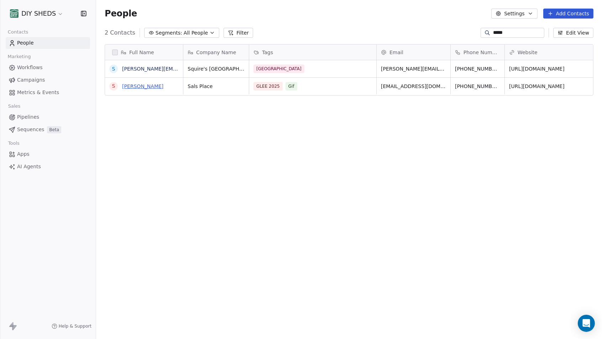 The width and height of the screenshot is (602, 339). What do you see at coordinates (568, 14) in the screenshot?
I see `button: Add Contacts` at bounding box center [568, 14].